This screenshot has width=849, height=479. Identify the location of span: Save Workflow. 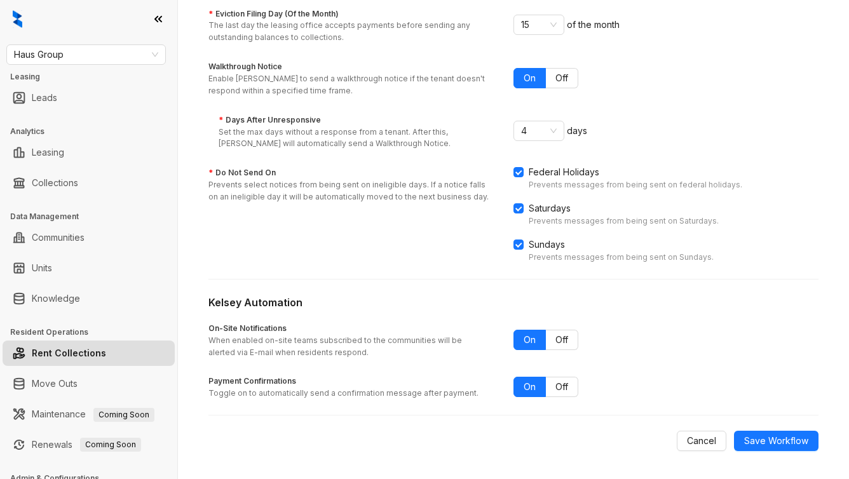
(776, 441).